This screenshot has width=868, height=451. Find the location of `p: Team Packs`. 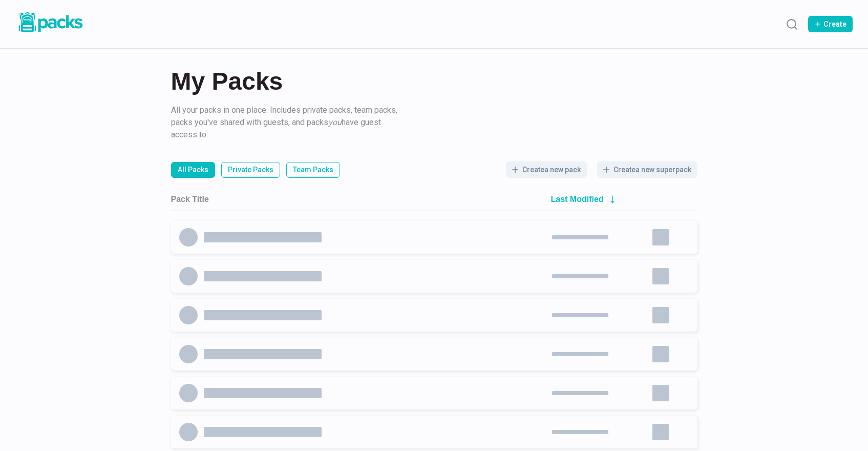

p: Team Packs is located at coordinates (313, 169).